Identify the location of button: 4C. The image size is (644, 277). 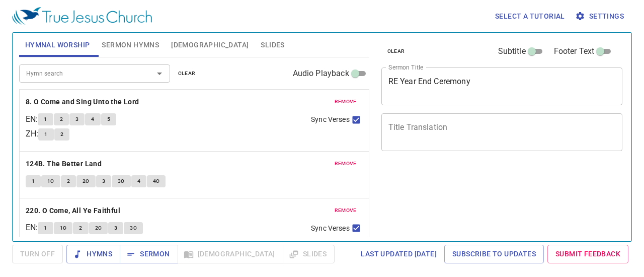
(156, 181).